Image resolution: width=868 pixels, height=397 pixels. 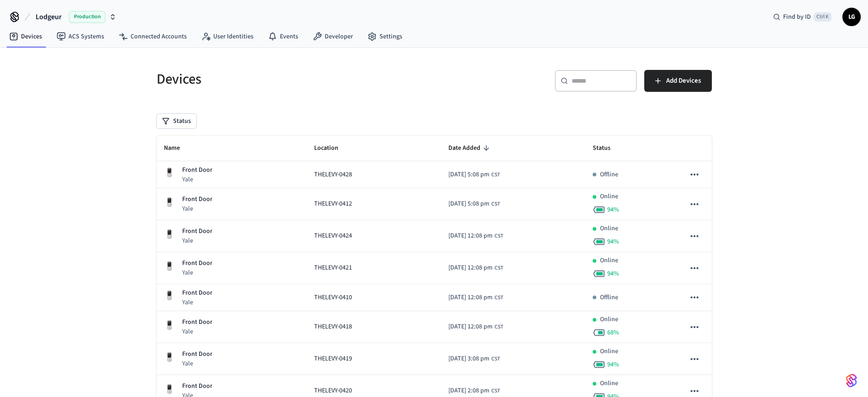 What do you see at coordinates (470, 148) in the screenshot?
I see `span: Date Added` at bounding box center [470, 148].